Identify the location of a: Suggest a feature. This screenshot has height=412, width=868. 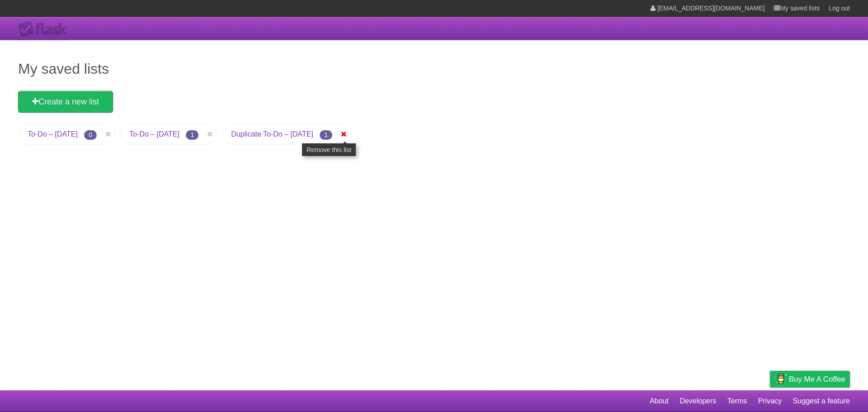
(821, 401).